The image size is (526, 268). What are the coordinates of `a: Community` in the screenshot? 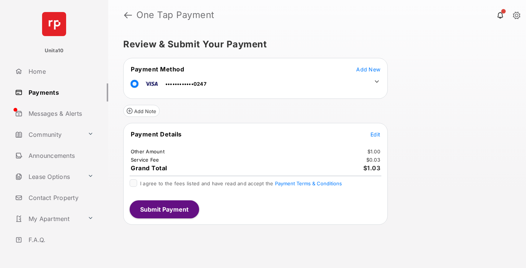 It's located at (48, 135).